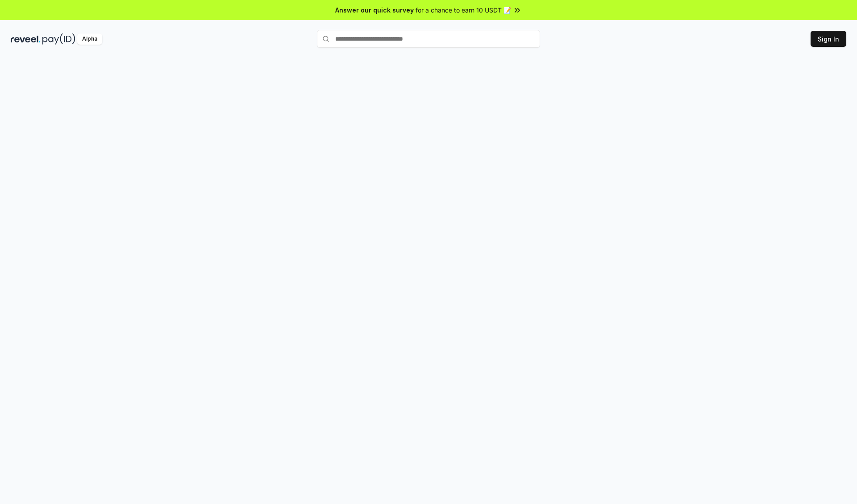  What do you see at coordinates (374, 10) in the screenshot?
I see `span: Answer our quick survey` at bounding box center [374, 10].